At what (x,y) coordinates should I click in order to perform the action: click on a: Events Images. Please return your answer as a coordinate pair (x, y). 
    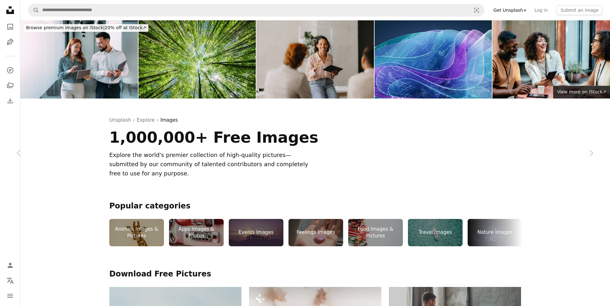
    Looking at the image, I should click on (256, 232).